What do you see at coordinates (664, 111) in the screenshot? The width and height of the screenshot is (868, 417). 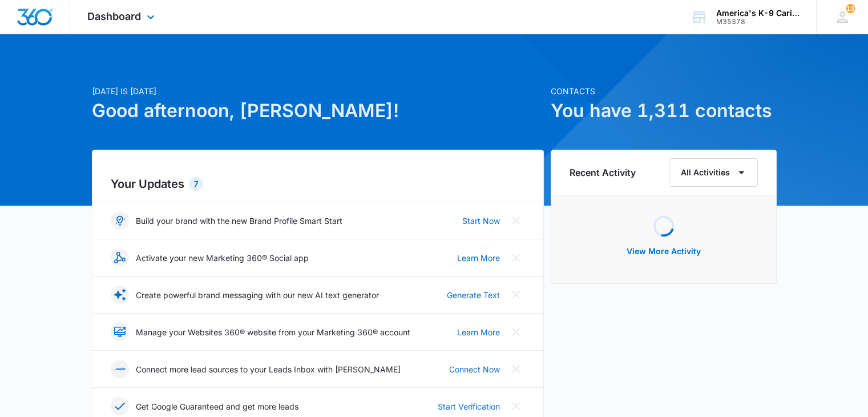 I see `h1: You have 1,311 contacts` at bounding box center [664, 111].